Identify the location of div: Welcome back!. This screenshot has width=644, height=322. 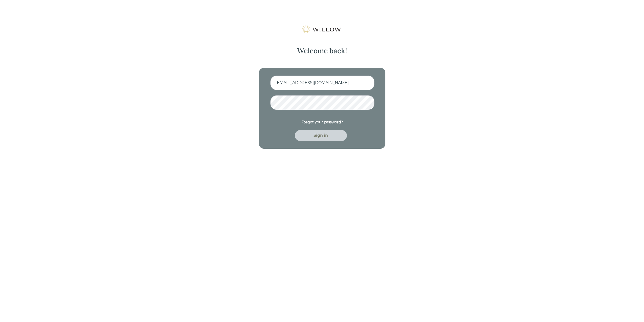
(322, 51).